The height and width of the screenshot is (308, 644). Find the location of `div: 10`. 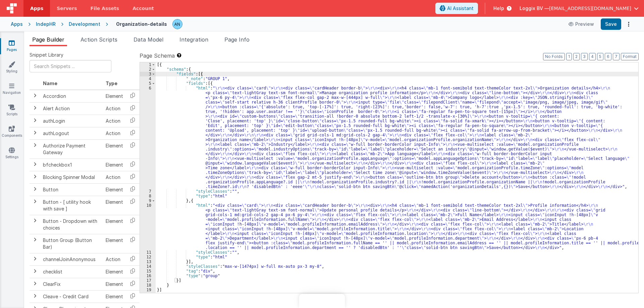

div: 10 is located at coordinates (147, 227).